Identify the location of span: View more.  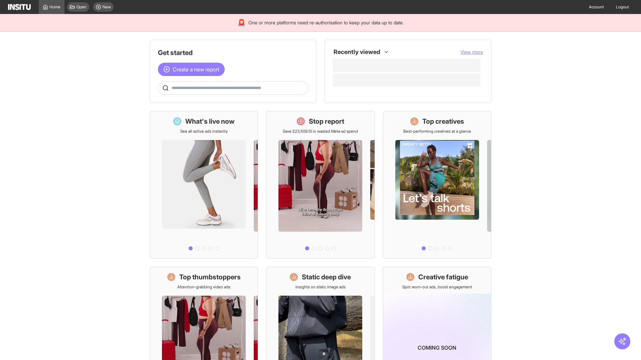
(471, 52).